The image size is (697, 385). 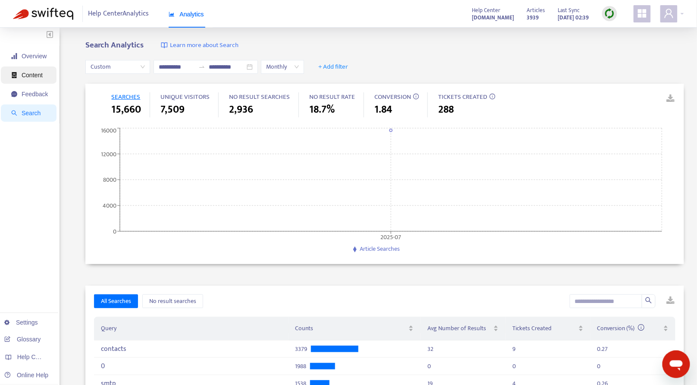 I want to click on span: Analytics, so click(x=186, y=14).